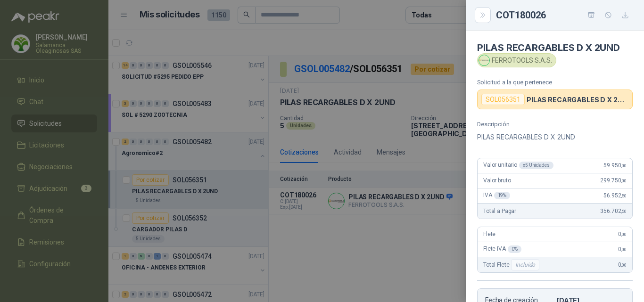 The width and height of the screenshot is (644, 302). Describe the element at coordinates (515, 249) in the screenshot. I see `div: 0 %` at that location.